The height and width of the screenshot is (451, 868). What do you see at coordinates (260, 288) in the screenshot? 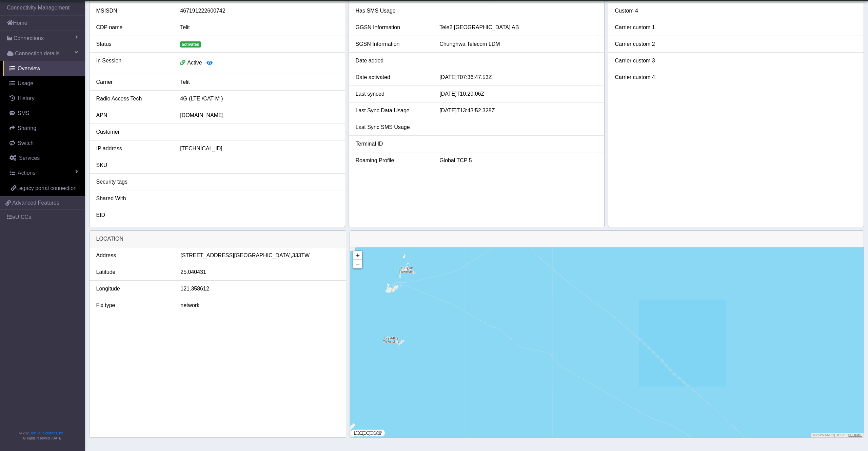
I see `div: 121.358612` at bounding box center [260, 288].